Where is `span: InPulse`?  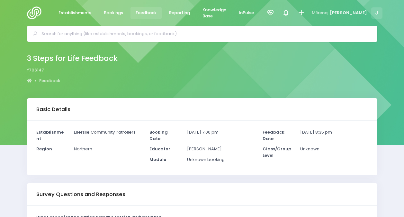
span: InPulse is located at coordinates (246, 13).